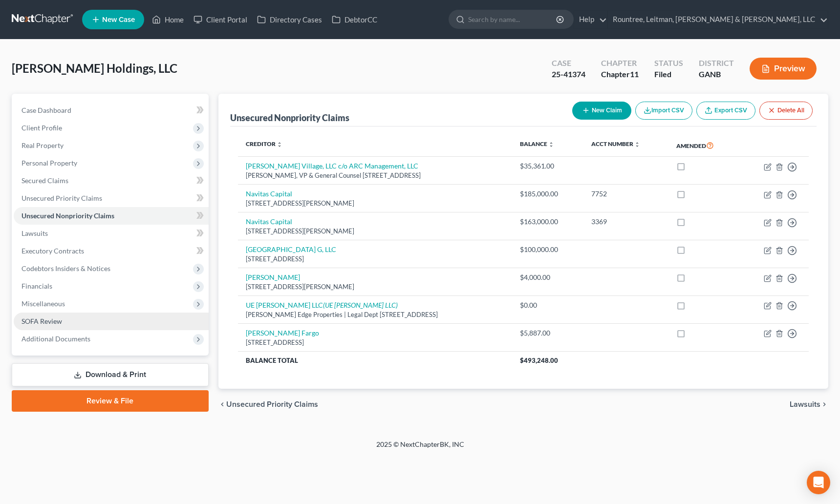  Describe the element at coordinates (46, 110) in the screenshot. I see `span: Case Dashboard` at that location.